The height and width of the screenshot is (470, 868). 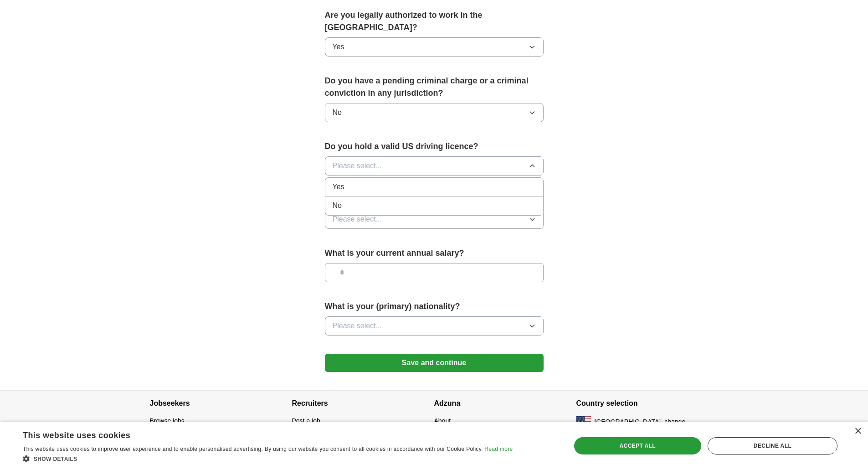 What do you see at coordinates (434, 146) in the screenshot?
I see `label: Do you hold a valid US driving licence?` at bounding box center [434, 146].